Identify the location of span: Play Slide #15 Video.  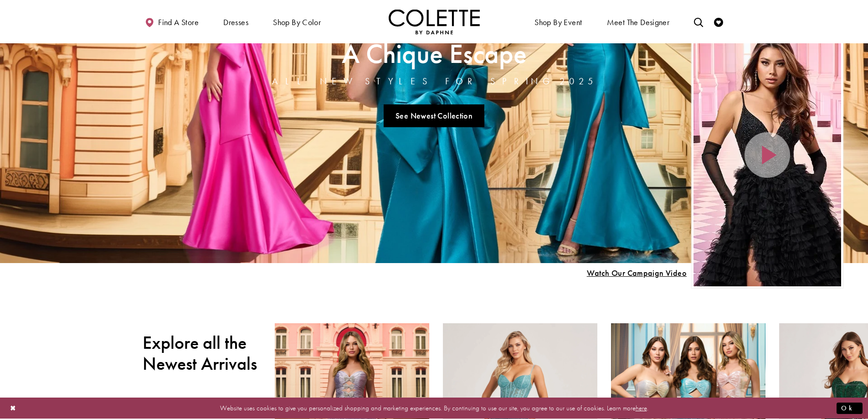
(637, 273).